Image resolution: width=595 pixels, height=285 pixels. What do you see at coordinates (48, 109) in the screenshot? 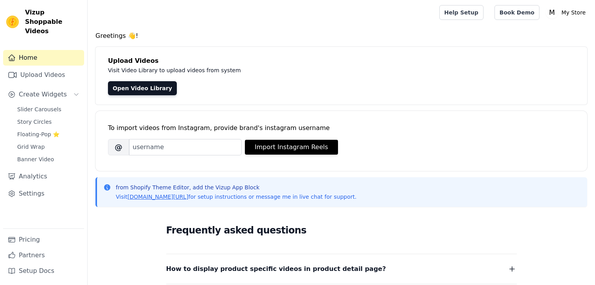
I see `a: Slider Carousels` at bounding box center [48, 109].